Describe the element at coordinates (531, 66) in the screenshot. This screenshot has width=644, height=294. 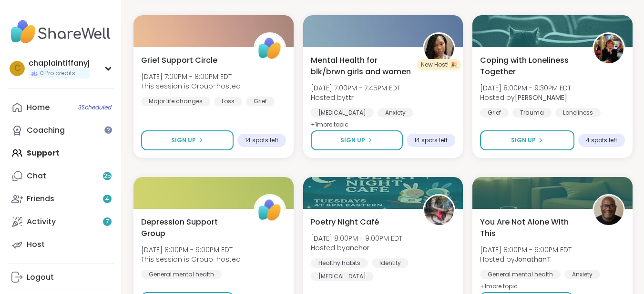
I see `span: Coping with Loneliness Together` at that location.